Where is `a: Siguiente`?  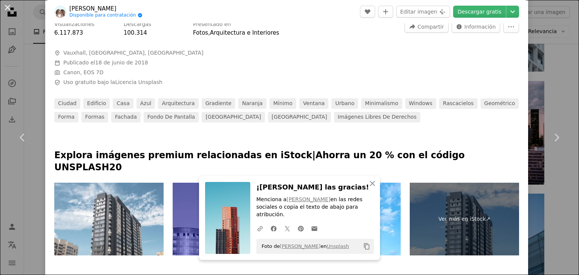 a: Siguiente is located at coordinates (556, 138).